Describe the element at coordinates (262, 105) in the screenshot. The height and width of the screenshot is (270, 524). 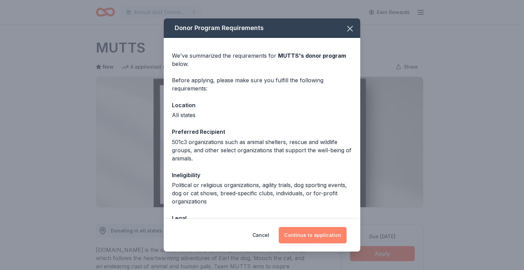
I see `div: Location` at that location.